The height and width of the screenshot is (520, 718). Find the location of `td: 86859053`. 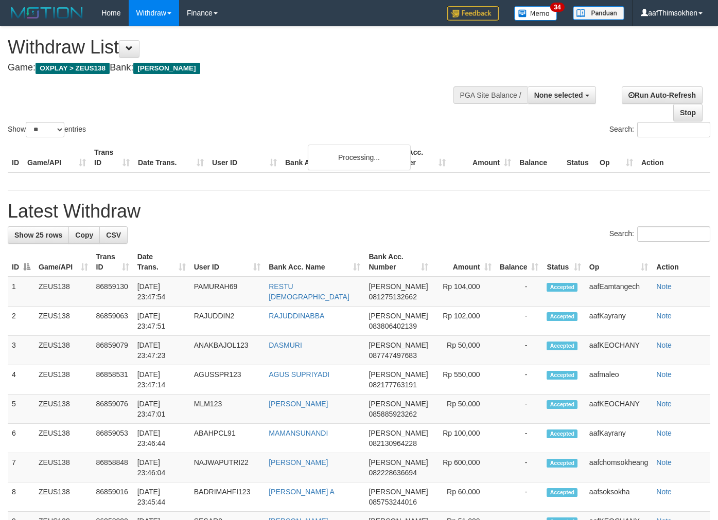

td: 86859053 is located at coordinates (113, 439).